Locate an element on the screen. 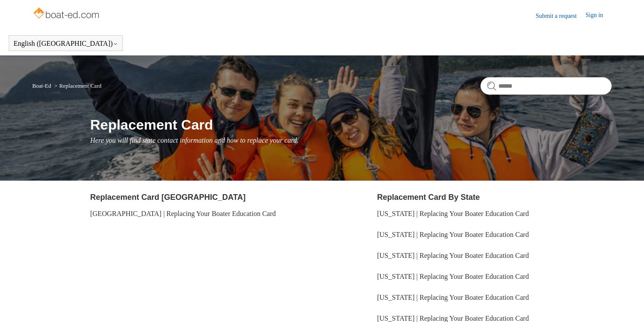 The image size is (644, 322). input: Search is located at coordinates (546, 86).